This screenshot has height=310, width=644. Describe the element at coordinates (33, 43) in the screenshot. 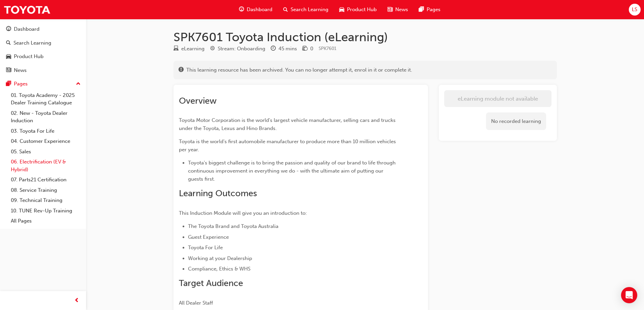

I see `div: Search Learning` at that location.